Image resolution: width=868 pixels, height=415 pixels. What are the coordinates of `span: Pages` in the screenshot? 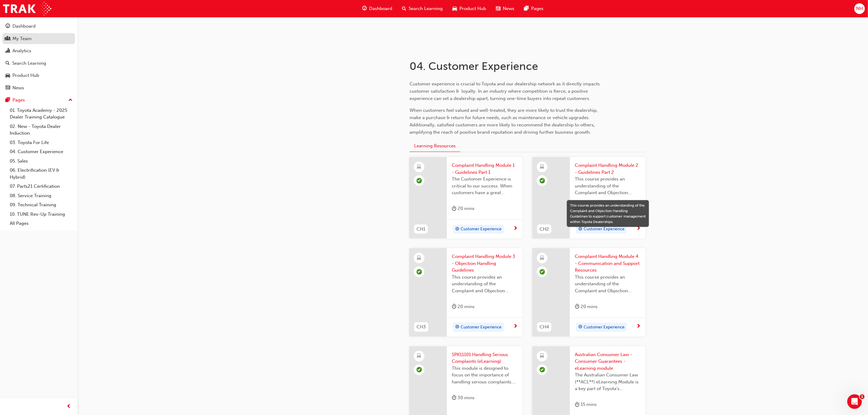 It's located at (537, 8).